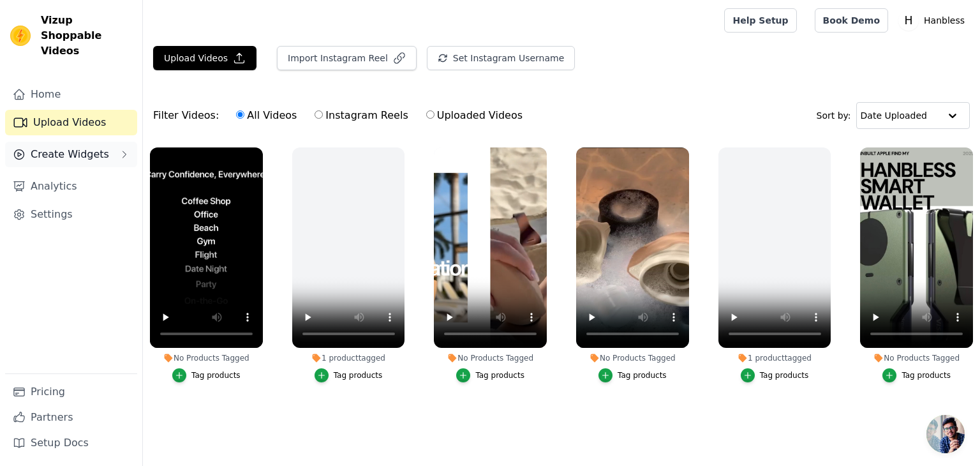  I want to click on button: Upload Videos, so click(205, 58).